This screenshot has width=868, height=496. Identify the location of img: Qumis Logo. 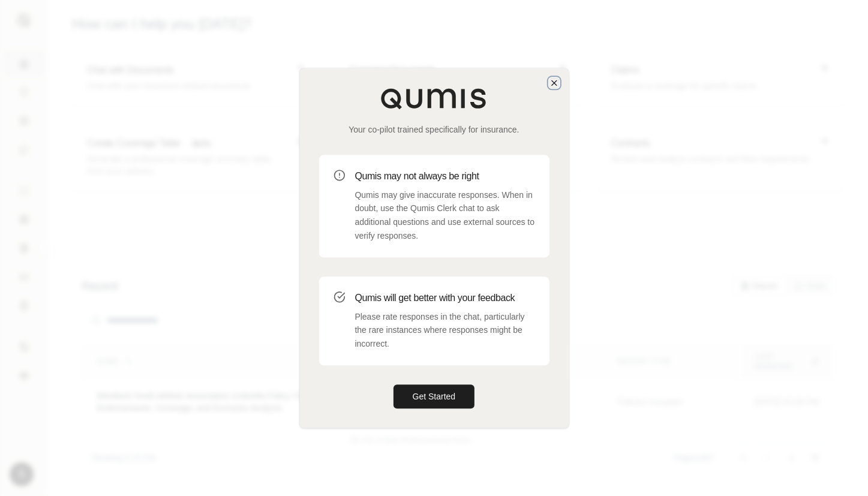
(435, 99).